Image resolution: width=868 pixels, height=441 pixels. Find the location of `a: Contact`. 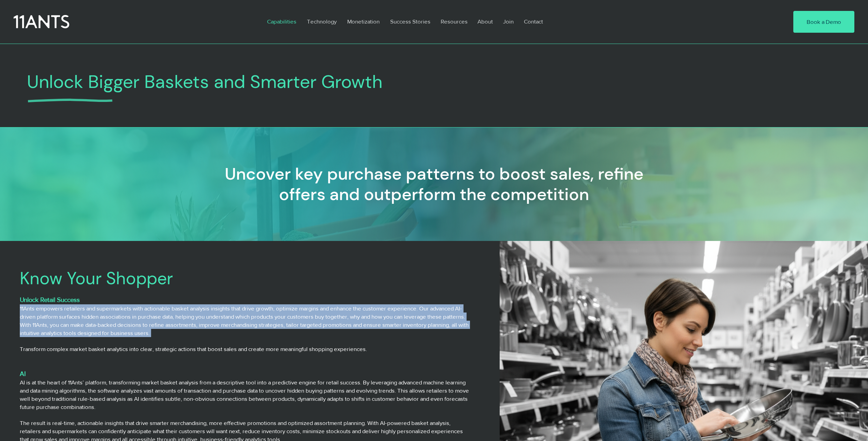

a: Contact is located at coordinates (534, 21).